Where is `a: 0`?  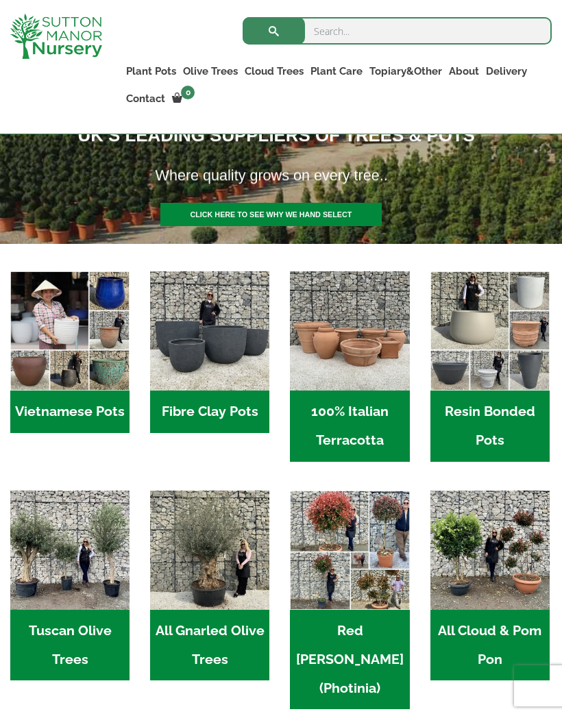
a: 0 is located at coordinates (184, 99).